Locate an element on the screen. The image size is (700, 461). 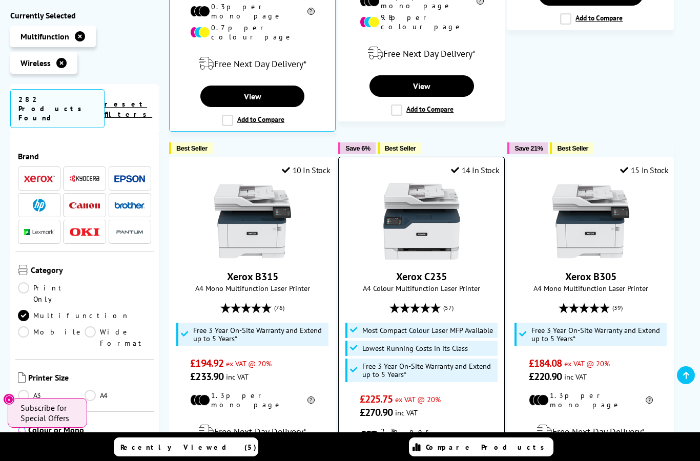
img: Kyocera is located at coordinates (85, 178).